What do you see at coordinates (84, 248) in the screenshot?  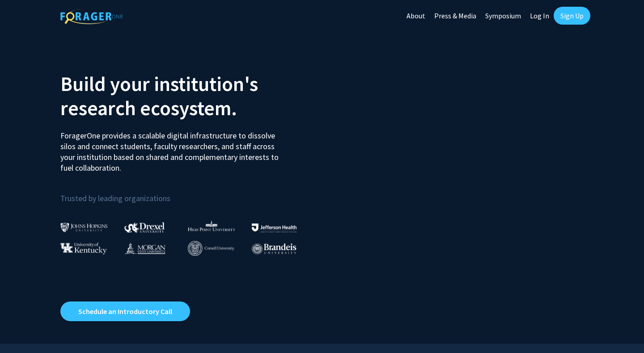 I see `img: University of Kentucky` at bounding box center [84, 248].